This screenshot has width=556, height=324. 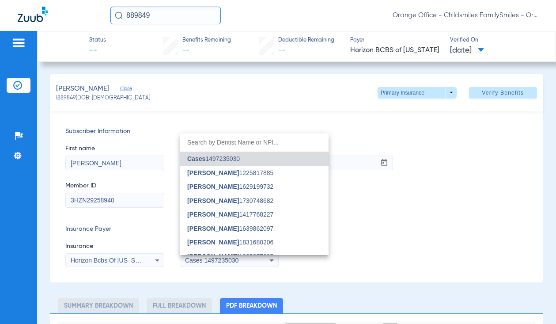 What do you see at coordinates (230, 186) in the screenshot?
I see `span: 1629199732` at bounding box center [230, 186].